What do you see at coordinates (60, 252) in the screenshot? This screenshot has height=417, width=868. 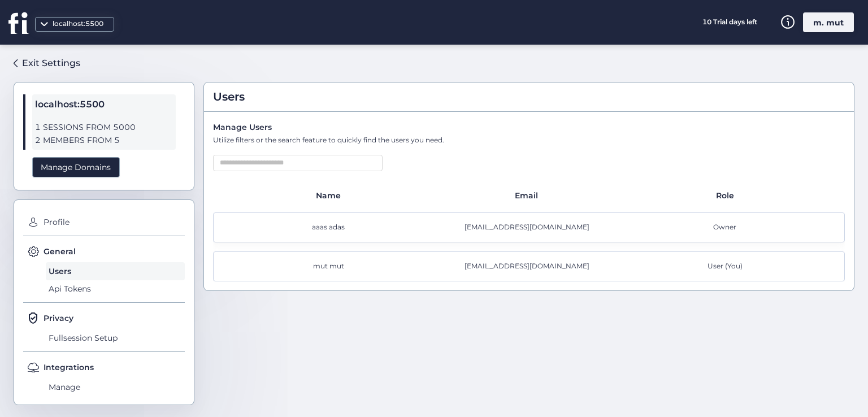 I see `span: General` at bounding box center [60, 252].